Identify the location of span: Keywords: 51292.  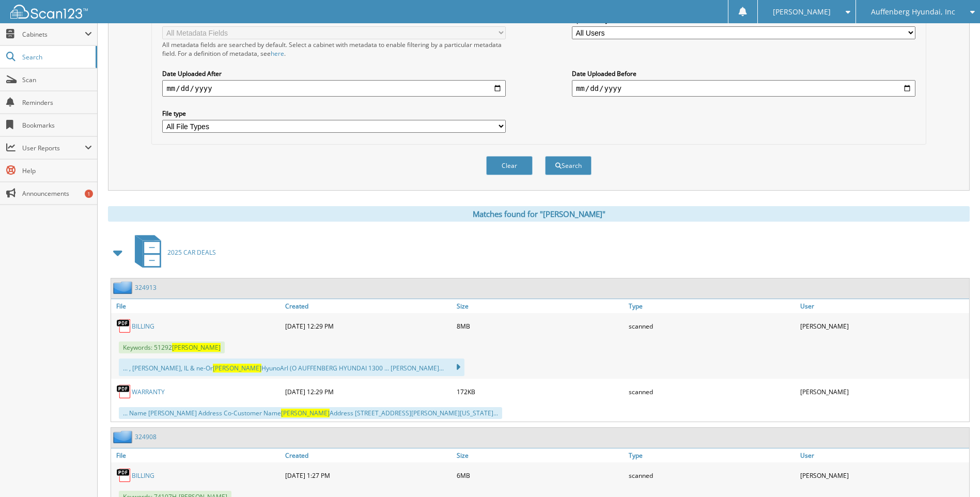
(171, 347).